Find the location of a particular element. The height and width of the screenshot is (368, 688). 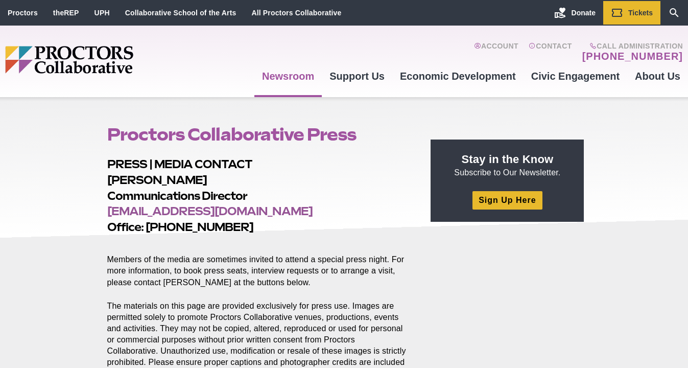

h1: Proctors Collaborative Press is located at coordinates (257, 134).